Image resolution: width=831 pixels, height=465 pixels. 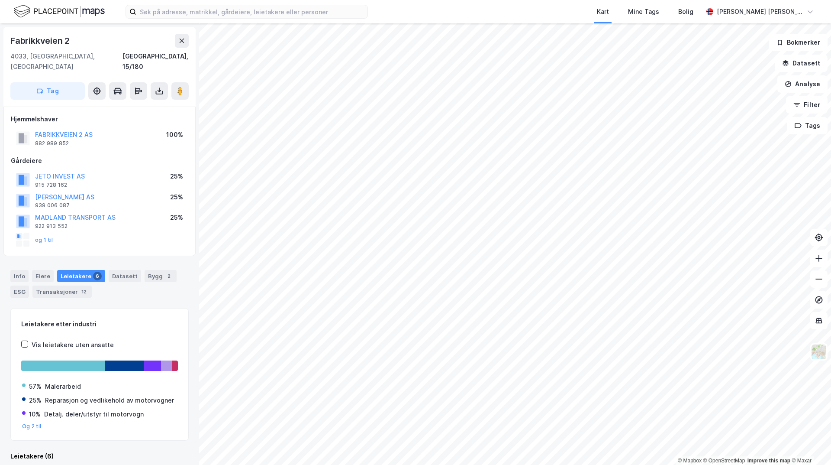 What do you see at coordinates (43, 276) in the screenshot?
I see `div: Eiere` at bounding box center [43, 276].